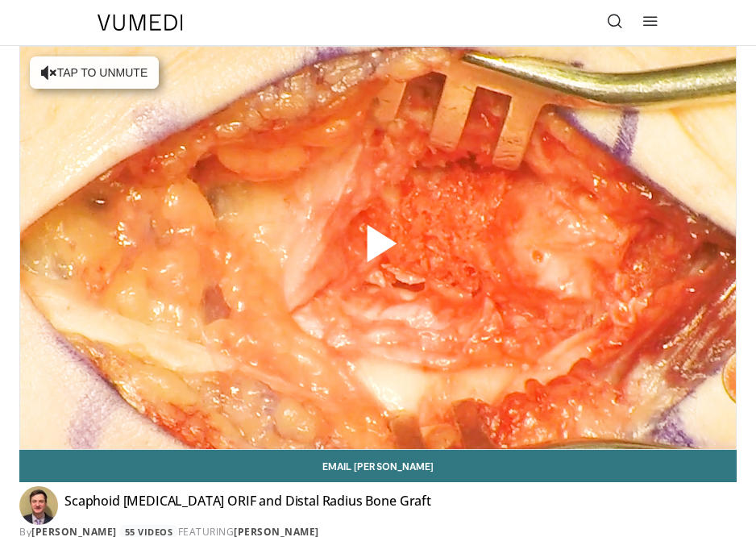 The width and height of the screenshot is (756, 537). Describe the element at coordinates (140, 23) in the screenshot. I see `img: VuMedi Logo` at that location.